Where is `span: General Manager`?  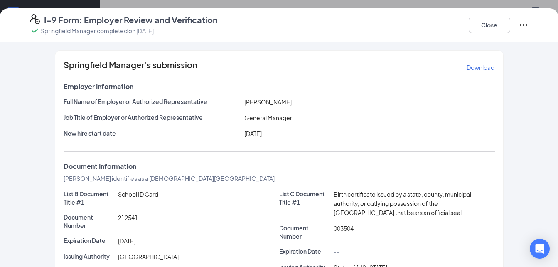
span: General Manager is located at coordinates (268, 118).